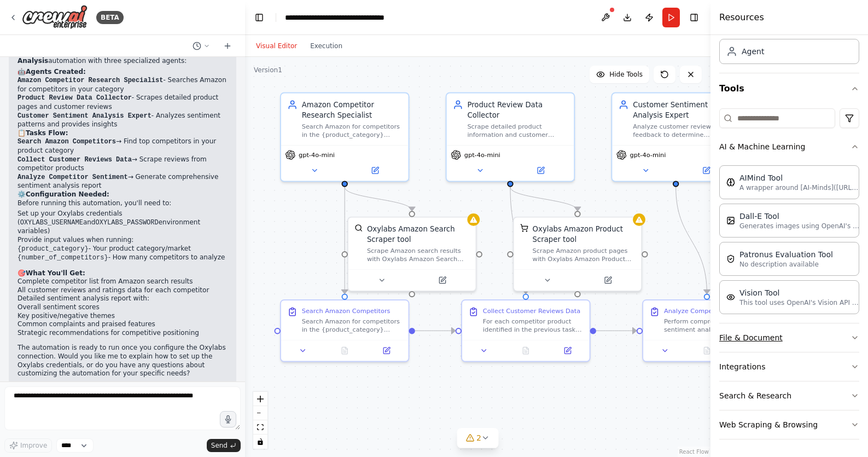  I want to click on code: {number_of_competitors}, so click(63, 258).